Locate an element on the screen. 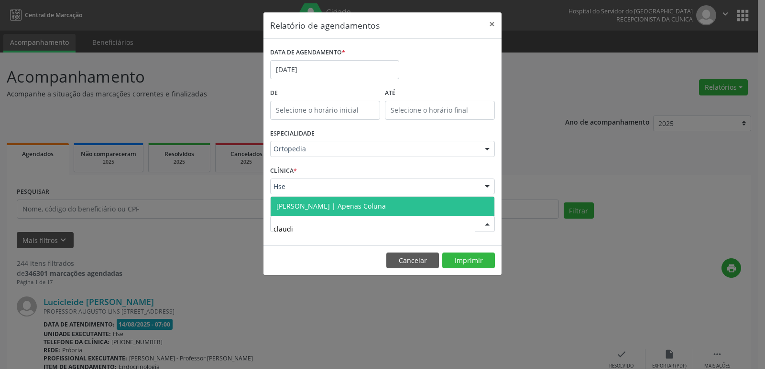 This screenshot has width=765, height=369. label: CLÍNICA is located at coordinates (283, 171).